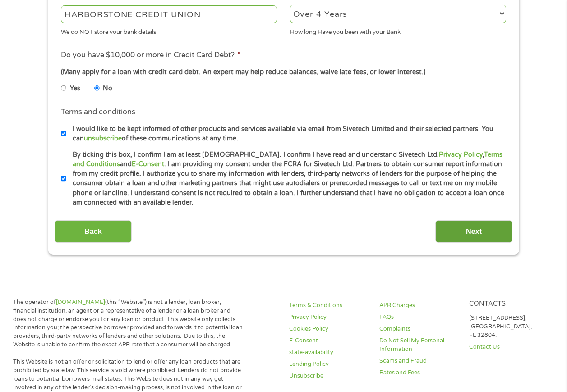  Describe the element at coordinates (419, 360) in the screenshot. I see `a: Scams and Fraud` at that location.